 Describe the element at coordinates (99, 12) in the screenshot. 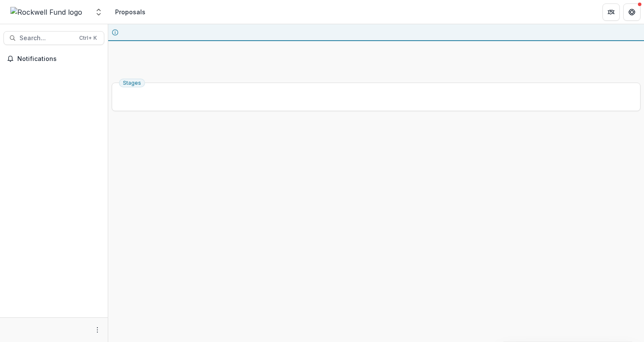

I see `button: Open entity switcher` at that location.